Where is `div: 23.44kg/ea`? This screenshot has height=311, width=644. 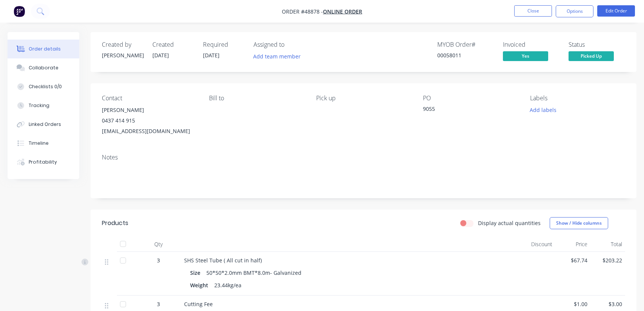 div: 23.44kg/ea is located at coordinates (228, 285).